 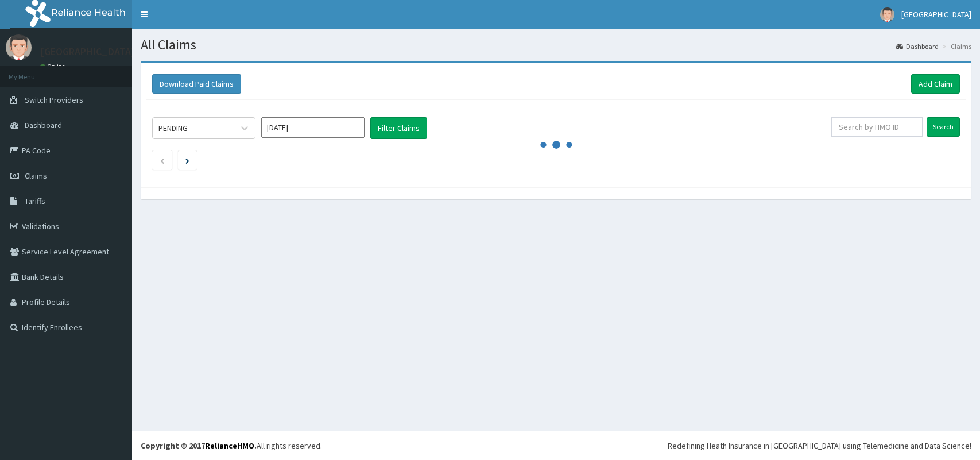 What do you see at coordinates (54, 100) in the screenshot?
I see `span: Switch Providers` at bounding box center [54, 100].